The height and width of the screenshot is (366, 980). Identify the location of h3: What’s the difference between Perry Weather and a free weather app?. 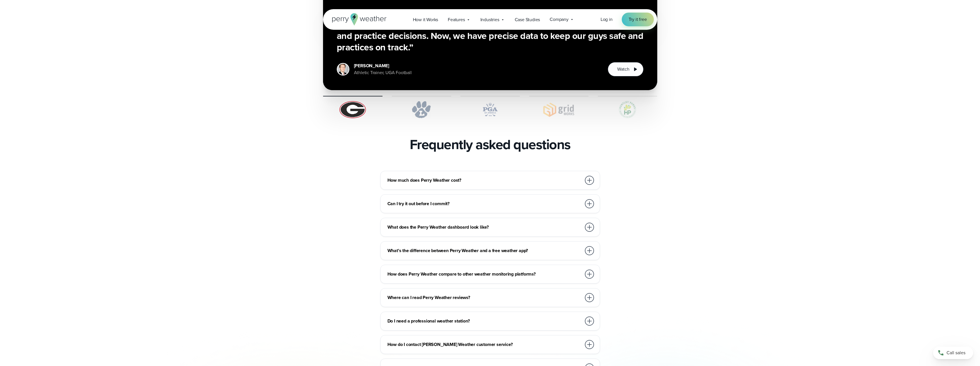
(485, 251).